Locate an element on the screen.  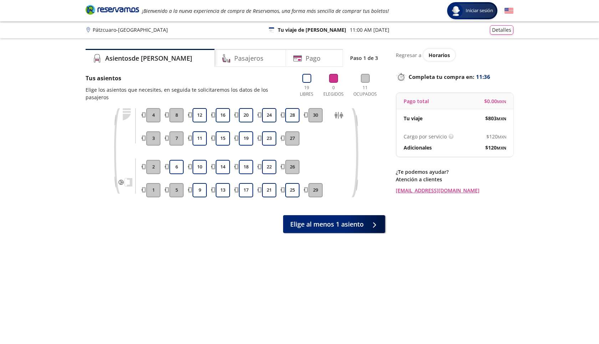
button: 17 is located at coordinates (246, 190).